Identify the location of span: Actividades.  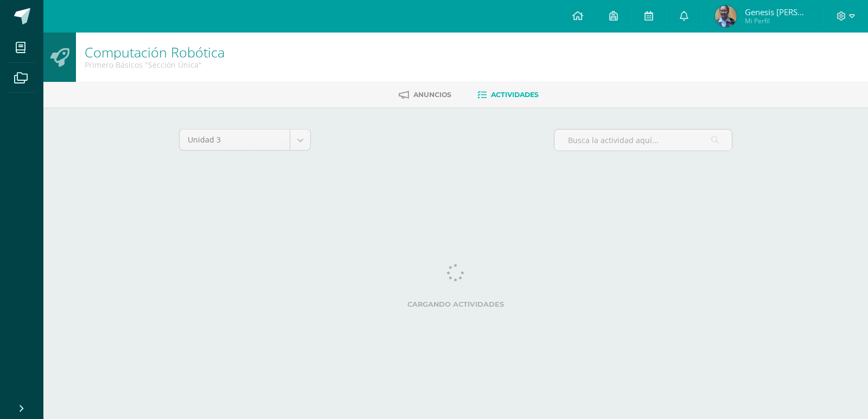
(514, 95).